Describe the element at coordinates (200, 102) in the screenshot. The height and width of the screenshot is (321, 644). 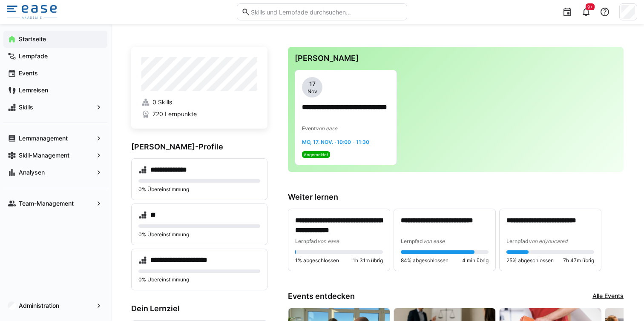
I see `a: 0 Skills` at that location.